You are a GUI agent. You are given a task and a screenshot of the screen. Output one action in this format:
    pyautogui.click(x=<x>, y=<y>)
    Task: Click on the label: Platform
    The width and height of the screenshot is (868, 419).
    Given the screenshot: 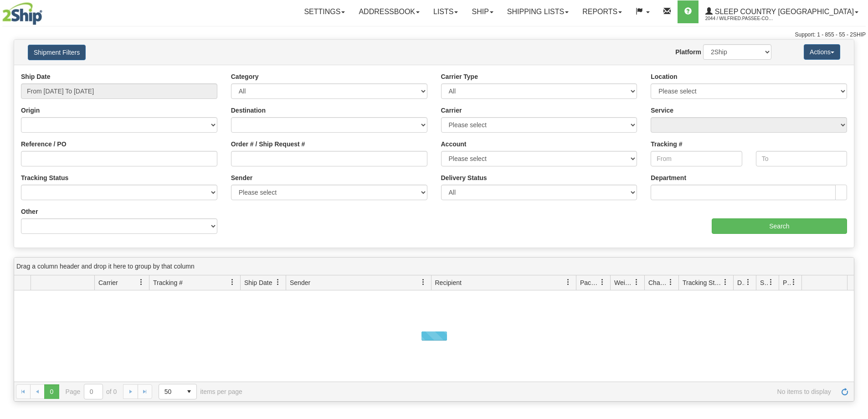 What is the action you would take?
    pyautogui.click(x=688, y=52)
    